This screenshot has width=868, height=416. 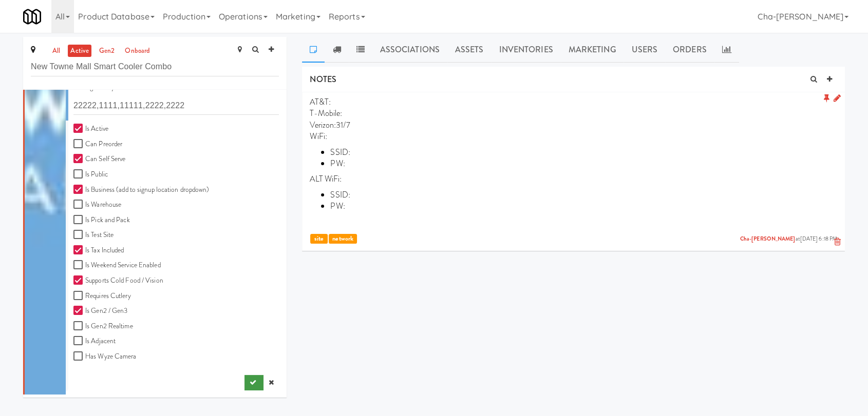 I want to click on label: Supports Cold Food / Vision, so click(x=118, y=281).